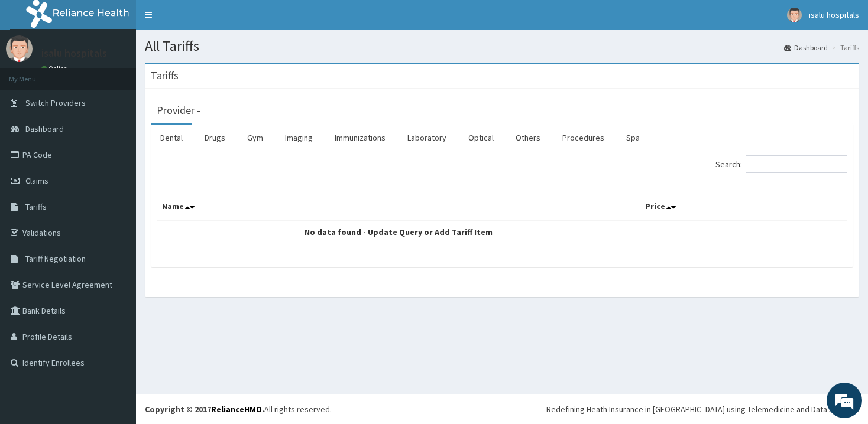 The height and width of the screenshot is (424, 868). What do you see at coordinates (398, 232) in the screenshot?
I see `td: No data found - Update Query or Add Tariff Item` at bounding box center [398, 232].